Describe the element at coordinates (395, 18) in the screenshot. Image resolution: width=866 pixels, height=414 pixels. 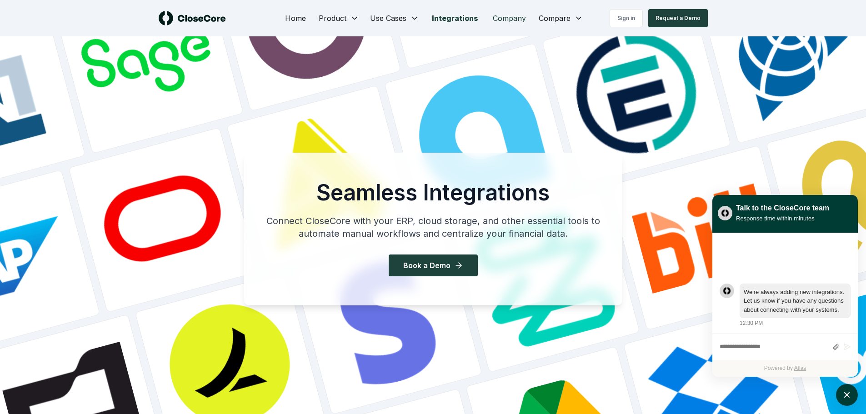
I see `button: Use Cases` at that location.